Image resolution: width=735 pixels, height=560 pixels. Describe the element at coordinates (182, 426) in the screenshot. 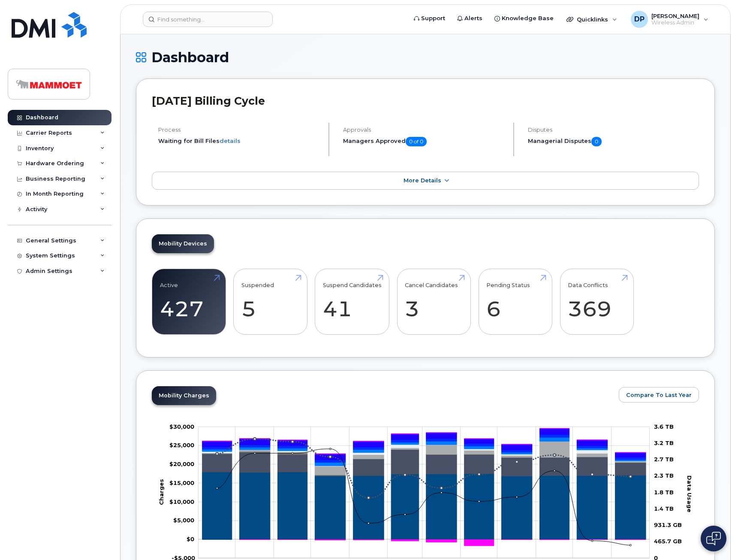

I see `tspan: $30,000` at that location.